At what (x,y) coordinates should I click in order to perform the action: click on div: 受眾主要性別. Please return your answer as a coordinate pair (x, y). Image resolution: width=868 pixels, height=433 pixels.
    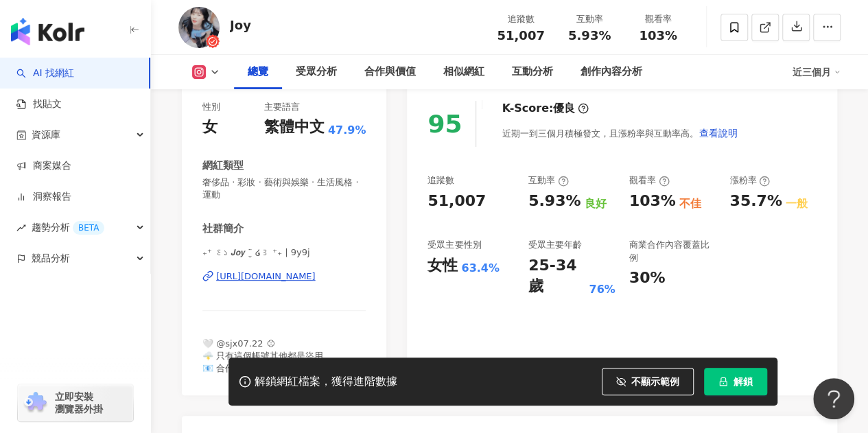
    Looking at the image, I should click on (454, 245).